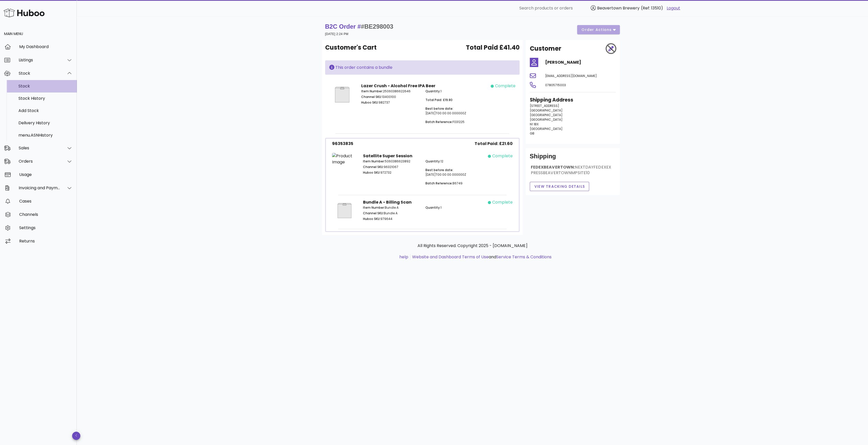  What do you see at coordinates (545, 49) in the screenshot?
I see `h2: Customer` at bounding box center [545, 49].